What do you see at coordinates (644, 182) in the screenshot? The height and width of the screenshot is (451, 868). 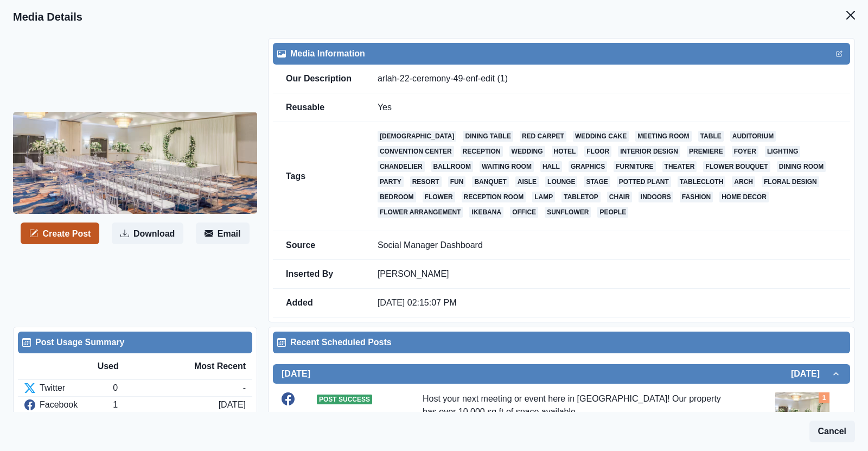 I see `a: potted plant` at bounding box center [644, 182].